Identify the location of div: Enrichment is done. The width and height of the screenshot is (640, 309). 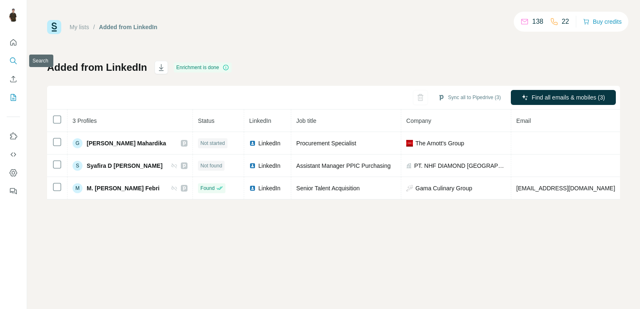
(202, 67).